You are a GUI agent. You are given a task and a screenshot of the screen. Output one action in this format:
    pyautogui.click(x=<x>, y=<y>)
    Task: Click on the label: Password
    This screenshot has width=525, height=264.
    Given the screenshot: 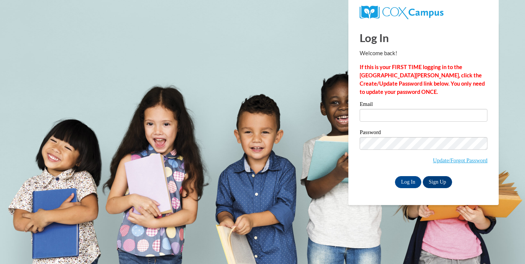 What is the action you would take?
    pyautogui.click(x=424, y=133)
    